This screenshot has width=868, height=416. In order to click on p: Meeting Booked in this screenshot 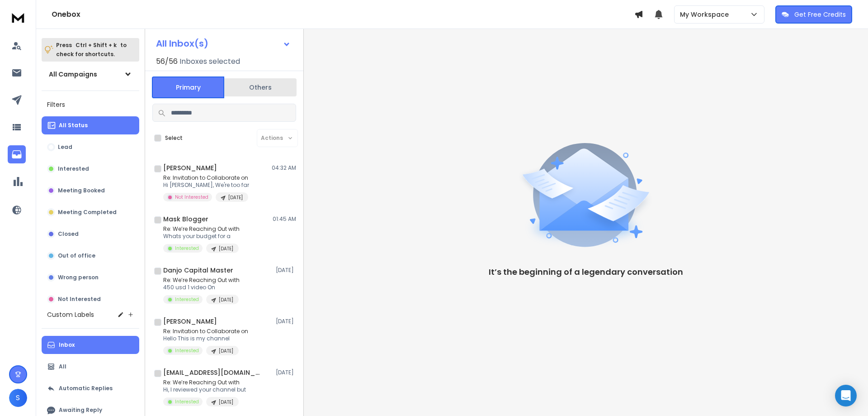, I will do `click(81, 190)`.